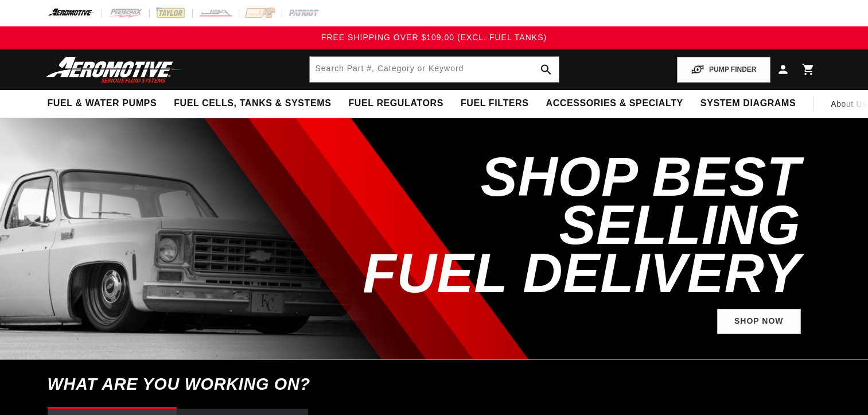  What do you see at coordinates (252, 103) in the screenshot?
I see `summary: Fuel Cells, Tanks & Systems` at bounding box center [252, 103].